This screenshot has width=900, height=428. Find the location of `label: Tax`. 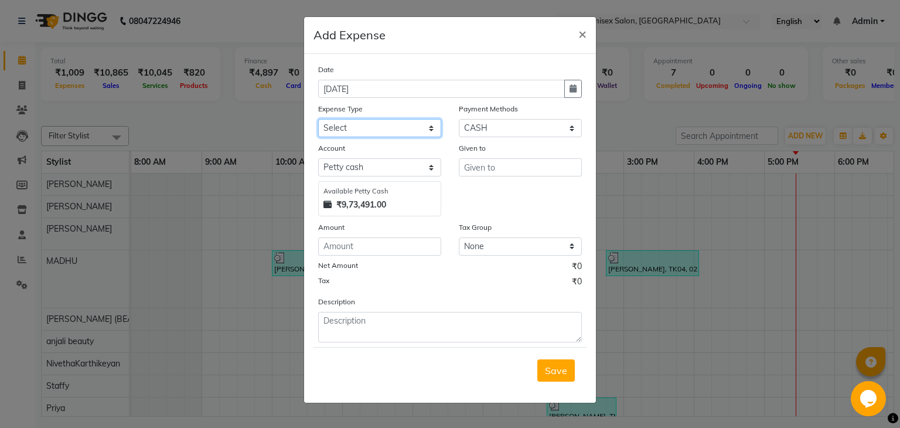

label: Tax is located at coordinates (323, 281).